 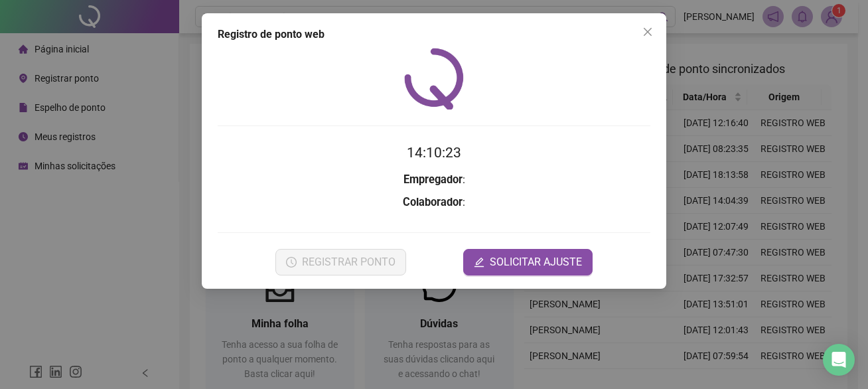 I want to click on span: edit, so click(x=479, y=263).